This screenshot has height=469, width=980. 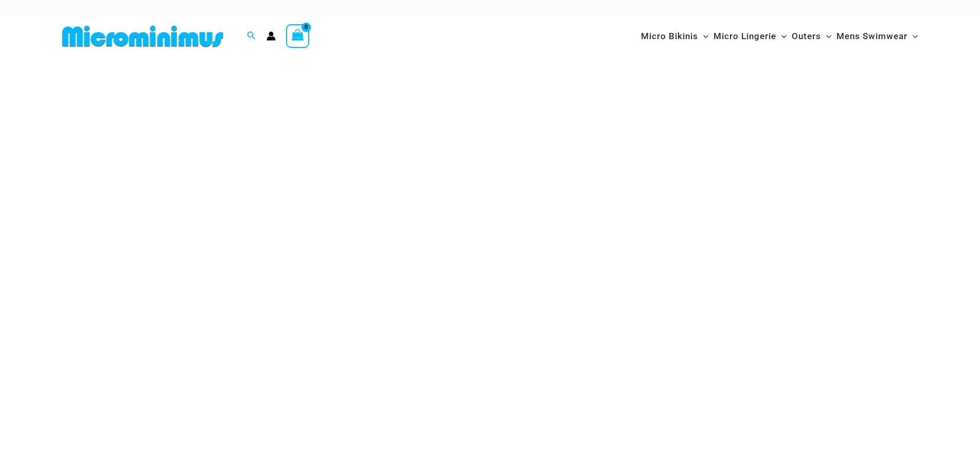 What do you see at coordinates (669, 36) in the screenshot?
I see `span: Micro Bikinis` at bounding box center [669, 36].